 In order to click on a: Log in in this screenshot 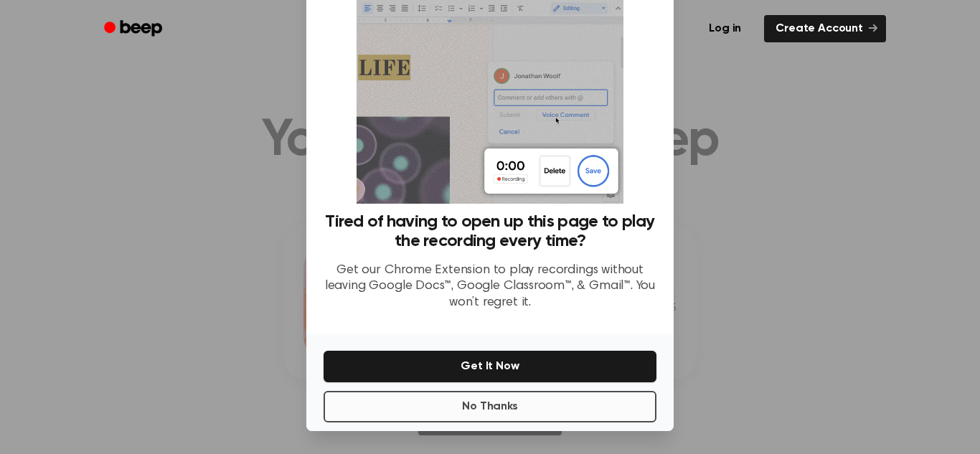, I will do `click(725, 29)`.